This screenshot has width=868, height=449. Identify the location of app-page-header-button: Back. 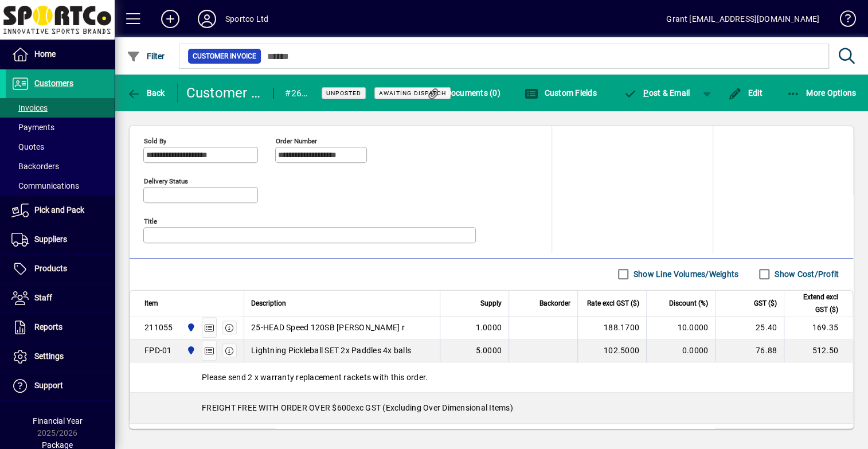
(146, 93).